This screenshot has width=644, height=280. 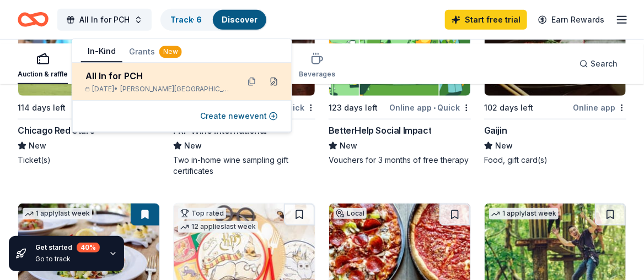 I want to click on div: Food, gift card(s), so click(x=555, y=160).